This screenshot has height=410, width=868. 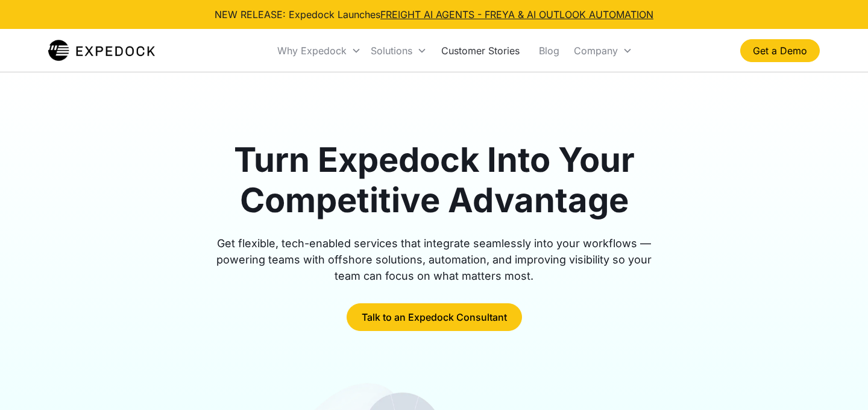 I want to click on a: Get a Demo, so click(x=780, y=51).